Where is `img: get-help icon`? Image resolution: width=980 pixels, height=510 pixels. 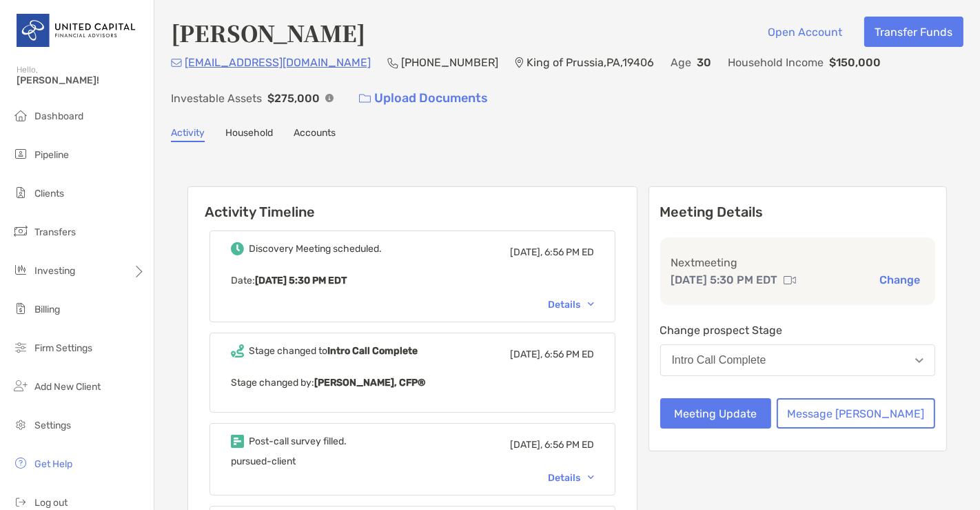 img: get-help icon is located at coordinates (21, 463).